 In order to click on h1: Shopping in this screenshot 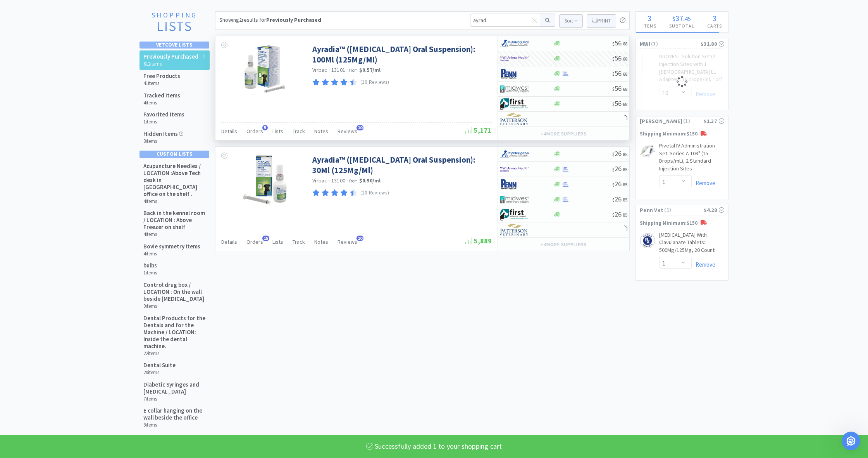, I will do `click(175, 15)`.